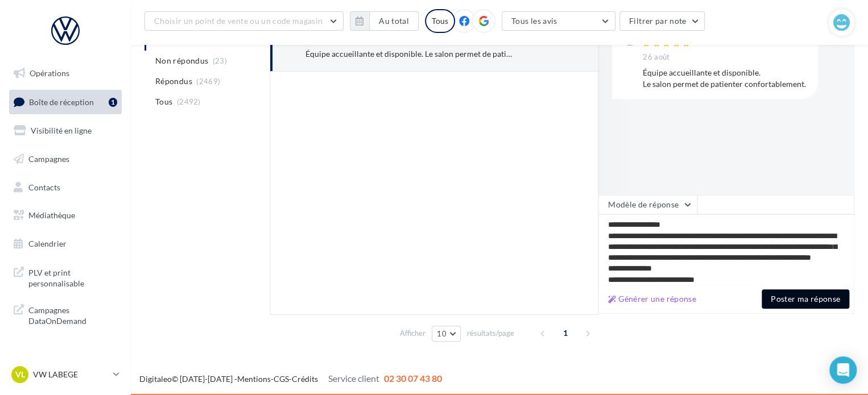  What do you see at coordinates (238, 21) in the screenshot?
I see `span: Choisir un point de vente ou un code magasin` at bounding box center [238, 21].